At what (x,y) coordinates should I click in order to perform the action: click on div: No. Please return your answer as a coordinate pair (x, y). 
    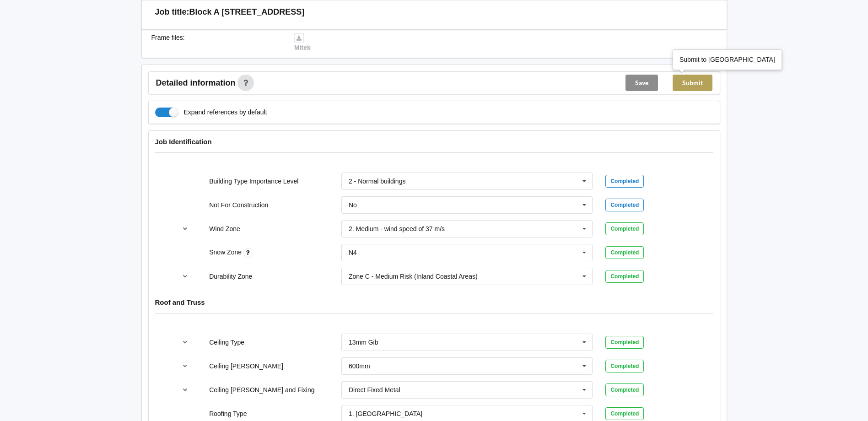
    Looking at the image, I should click on (353, 205).